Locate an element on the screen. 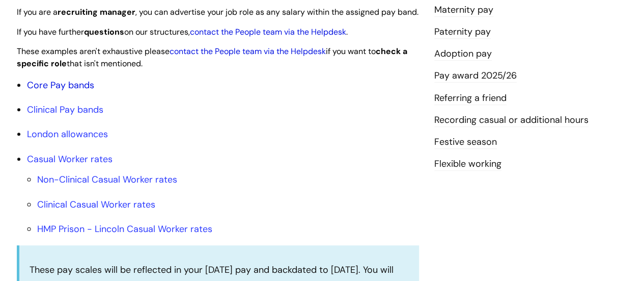  span: If you are a , you can advertise your job role as any salary within the assigned pay band. is located at coordinates (217, 12).